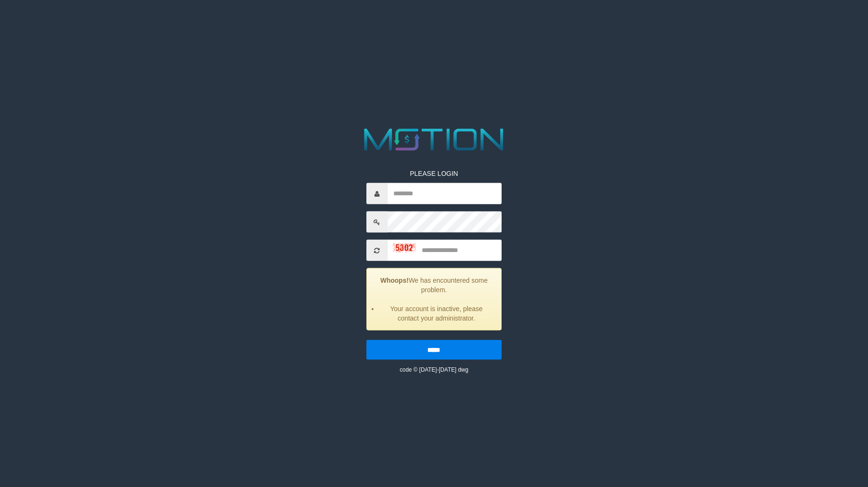 This screenshot has width=868, height=487. What do you see at coordinates (434, 174) in the screenshot?
I see `p: PLEASE LOGIN` at bounding box center [434, 174].